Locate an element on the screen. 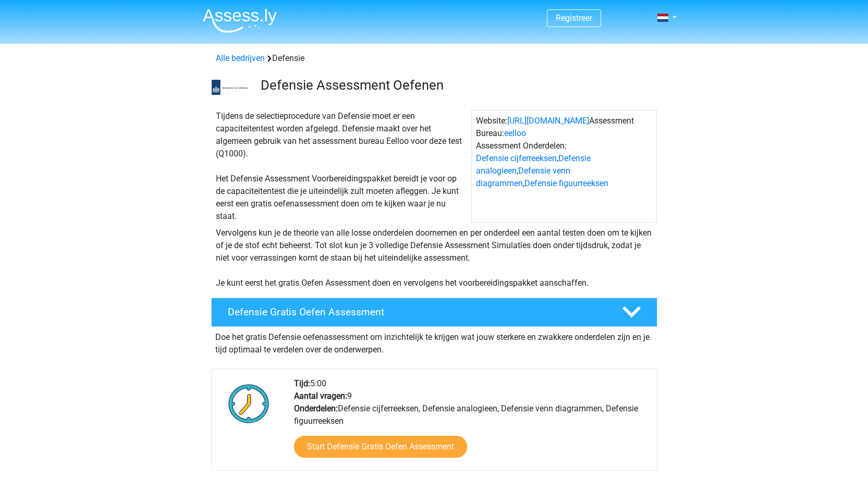 The image size is (868, 477). div: 5:00 9 Defensie cijferreeksen, Defensie analogieen, Defensie venn diagrammen, Defensie figuurreeksen is located at coordinates (471, 424).